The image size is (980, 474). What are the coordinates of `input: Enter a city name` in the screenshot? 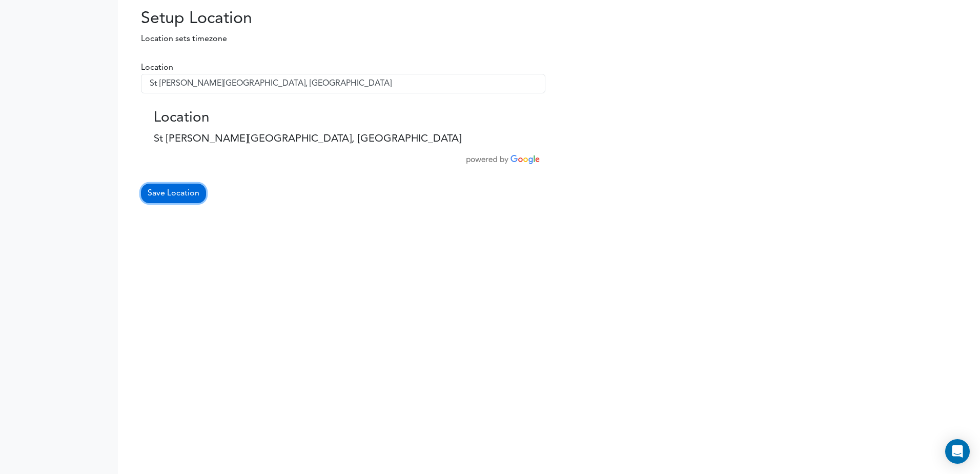 It's located at (343, 84).